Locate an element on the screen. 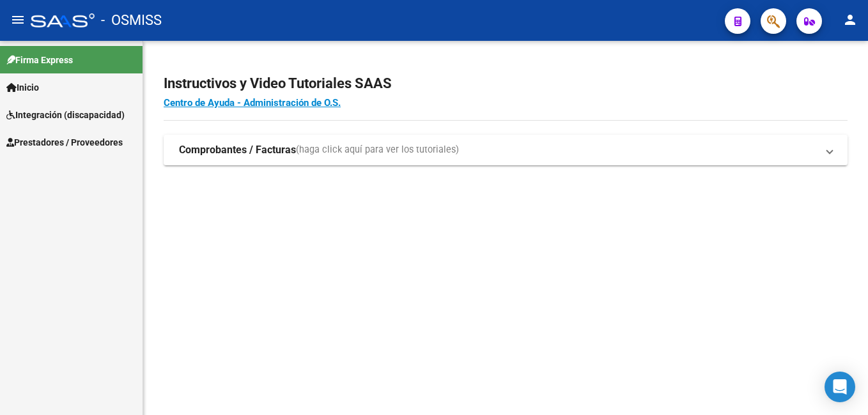 The height and width of the screenshot is (415, 868). span: Integración (discapacidad) is located at coordinates (65, 115).